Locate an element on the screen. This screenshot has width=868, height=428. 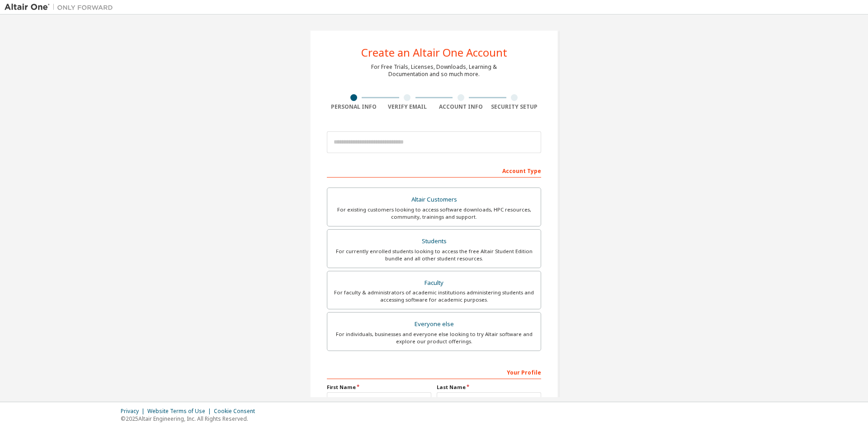
div: Security Setup is located at coordinates (514, 107).